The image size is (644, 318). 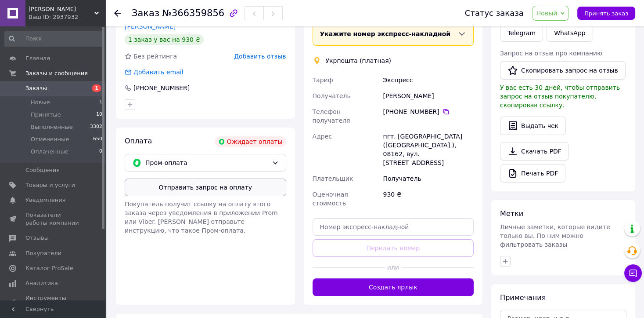 What do you see at coordinates (562, 70) in the screenshot?
I see `button: Скопировать запрос на отзыв` at bounding box center [562, 70].